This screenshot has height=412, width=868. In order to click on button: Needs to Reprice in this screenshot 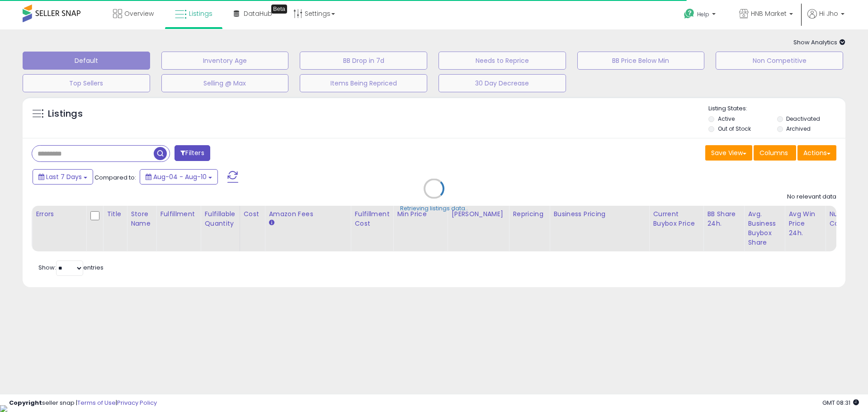, I will do `click(503, 61)`.